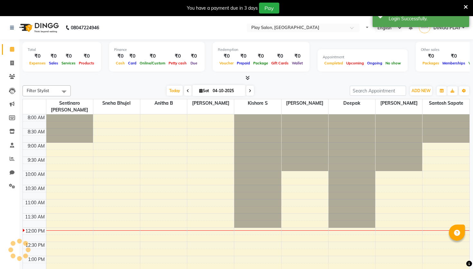 Image resolution: width=473 pixels, height=269 pixels. I want to click on img: logo, so click(38, 28).